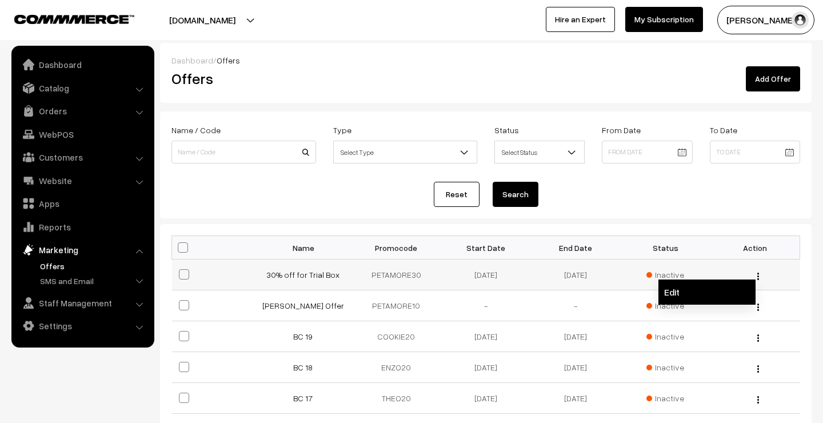  Describe the element at coordinates (755, 247) in the screenshot. I see `th: Action` at that location.